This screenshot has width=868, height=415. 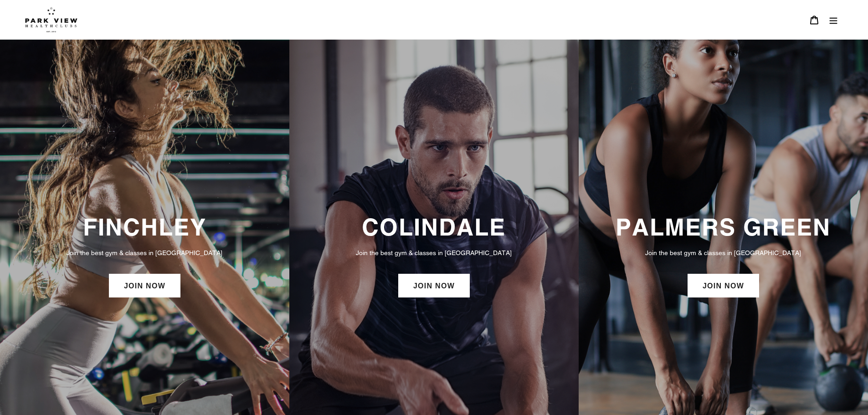 I want to click on h3: FINCHLEY, so click(x=144, y=227).